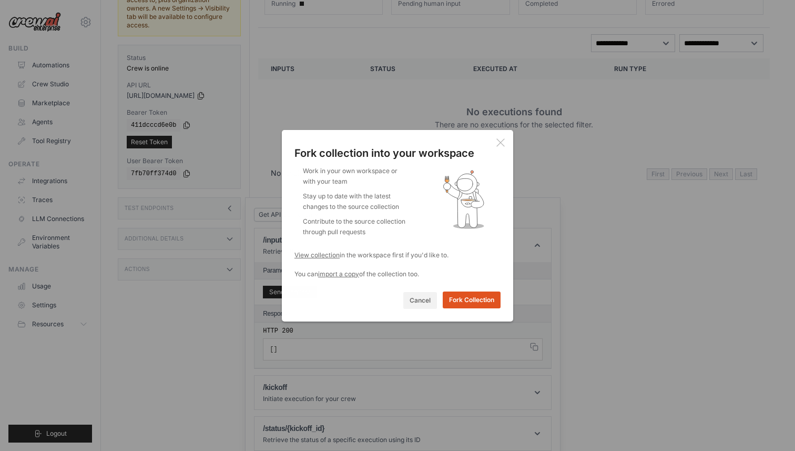  What do you see at coordinates (339, 273) in the screenshot?
I see `a: import a copy` at bounding box center [339, 273].